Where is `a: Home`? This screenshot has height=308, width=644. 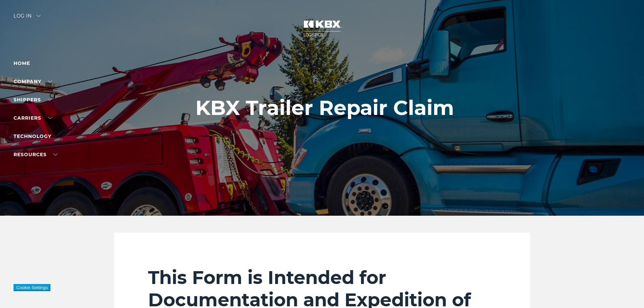 a: Home is located at coordinates (22, 63).